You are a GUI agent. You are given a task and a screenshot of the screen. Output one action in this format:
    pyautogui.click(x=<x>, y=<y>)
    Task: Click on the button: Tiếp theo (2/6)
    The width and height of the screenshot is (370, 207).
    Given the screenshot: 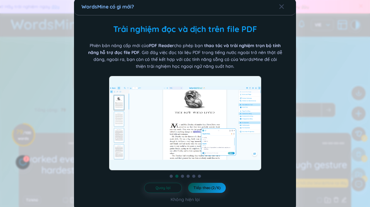 What is the action you would take?
    pyautogui.click(x=207, y=188)
    